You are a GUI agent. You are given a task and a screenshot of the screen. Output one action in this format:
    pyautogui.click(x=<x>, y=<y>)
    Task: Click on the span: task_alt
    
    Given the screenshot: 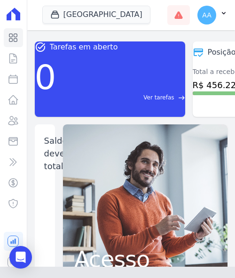 What is the action you would take?
    pyautogui.click(x=40, y=47)
    